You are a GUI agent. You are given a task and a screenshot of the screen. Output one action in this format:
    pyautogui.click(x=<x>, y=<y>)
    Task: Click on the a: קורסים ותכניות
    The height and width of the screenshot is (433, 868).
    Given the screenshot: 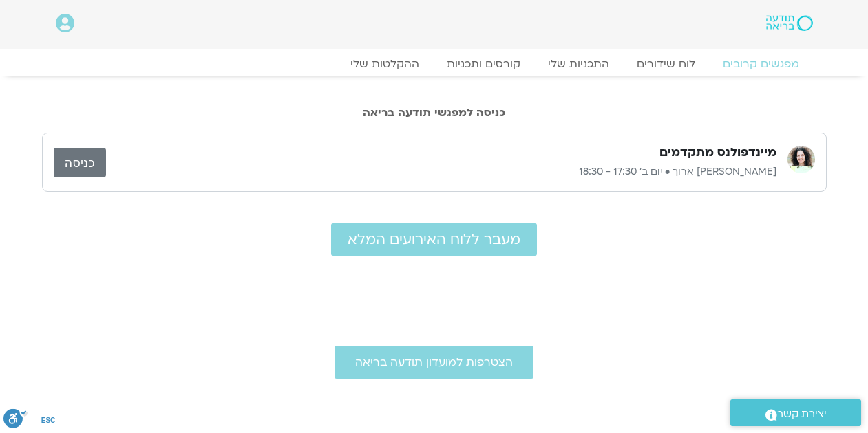 What is the action you would take?
    pyautogui.click(x=483, y=64)
    